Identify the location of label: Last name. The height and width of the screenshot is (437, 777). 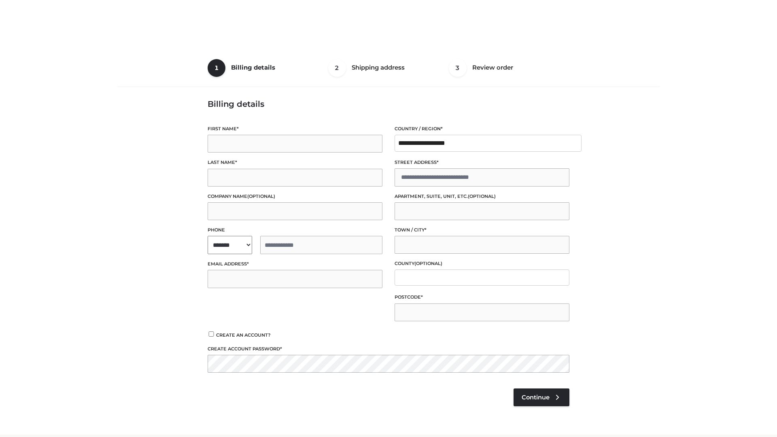
(295, 162).